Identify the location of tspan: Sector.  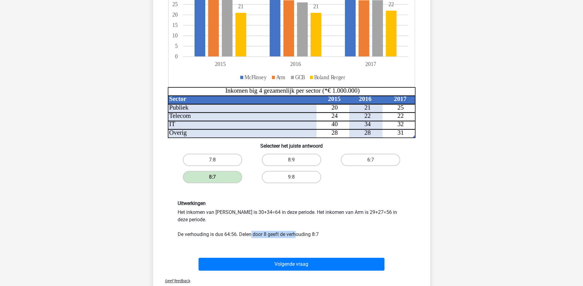
(178, 99).